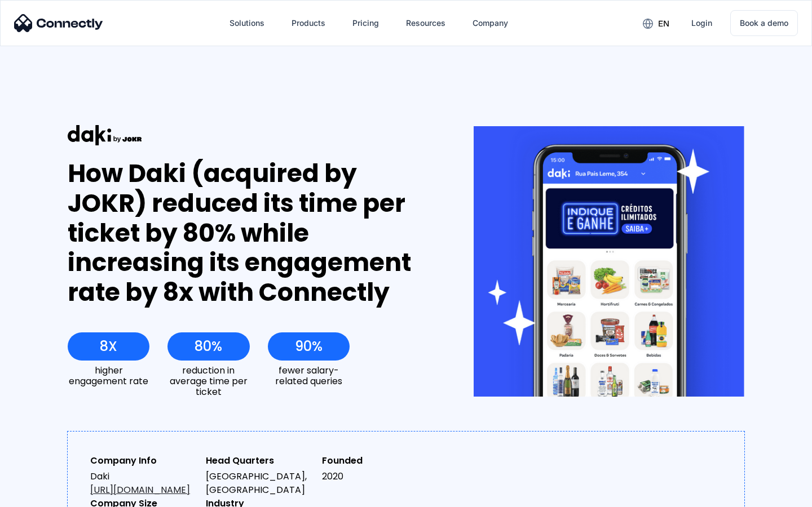 Image resolution: width=812 pixels, height=507 pixels. I want to click on div: Head Quarters, so click(259, 461).